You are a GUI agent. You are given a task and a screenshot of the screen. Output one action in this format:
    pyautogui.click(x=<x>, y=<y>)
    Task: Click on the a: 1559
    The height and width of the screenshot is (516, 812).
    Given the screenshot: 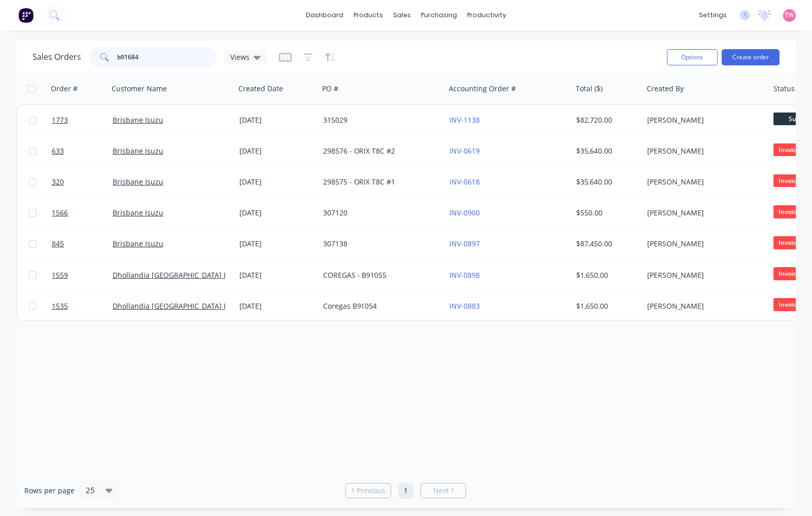 What is the action you would take?
    pyautogui.click(x=82, y=275)
    